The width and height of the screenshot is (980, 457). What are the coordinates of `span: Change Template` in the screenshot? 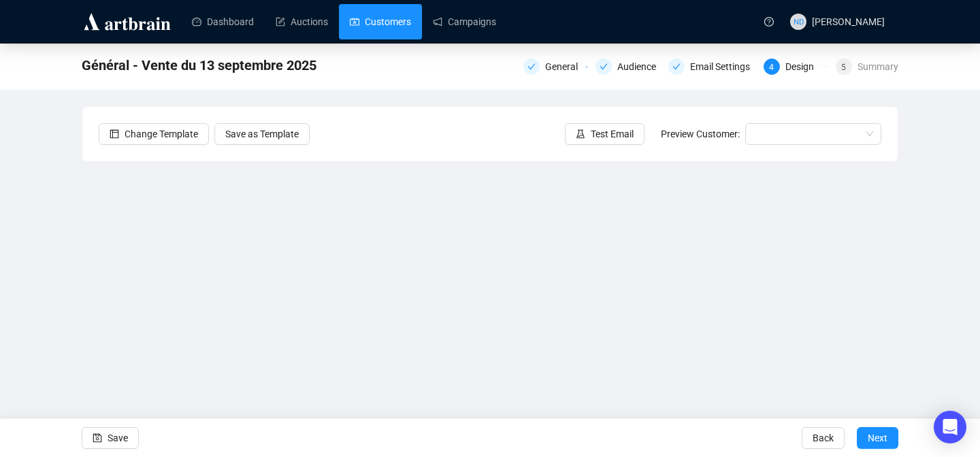 It's located at (161, 134).